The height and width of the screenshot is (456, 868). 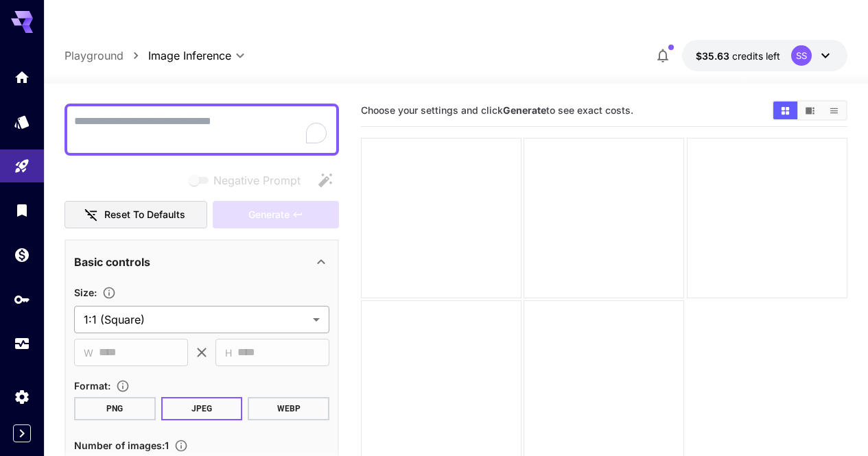 What do you see at coordinates (88, 353) in the screenshot?
I see `span: W` at bounding box center [88, 353].